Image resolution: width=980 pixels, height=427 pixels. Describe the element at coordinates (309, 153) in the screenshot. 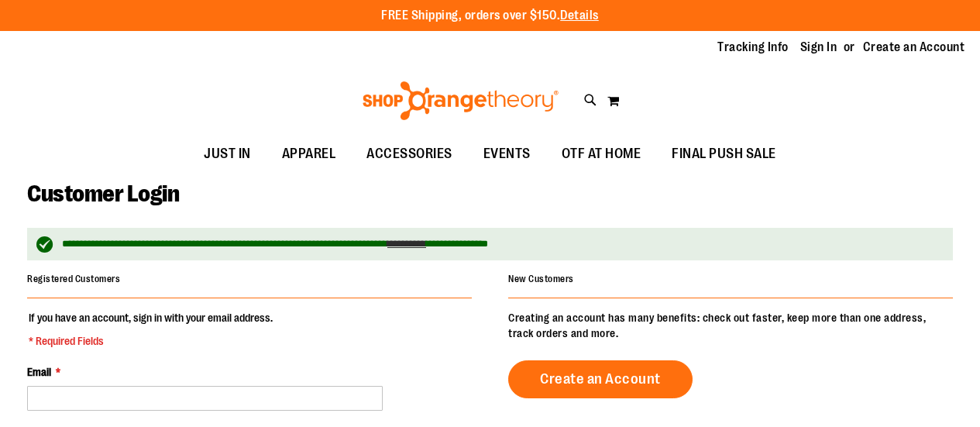

I see `span: APPAREL` at that location.